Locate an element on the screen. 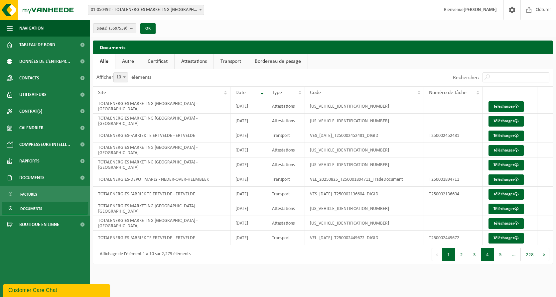  button: 1 is located at coordinates (449, 255).